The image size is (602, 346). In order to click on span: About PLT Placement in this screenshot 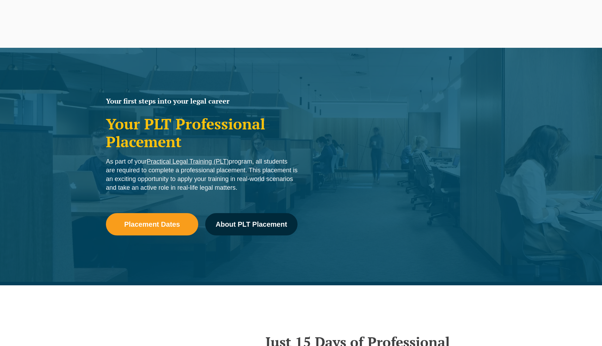, I will do `click(251, 224)`.